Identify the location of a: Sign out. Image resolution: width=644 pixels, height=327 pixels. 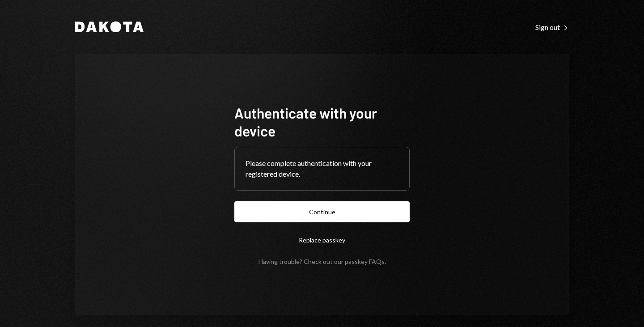
(552, 27).